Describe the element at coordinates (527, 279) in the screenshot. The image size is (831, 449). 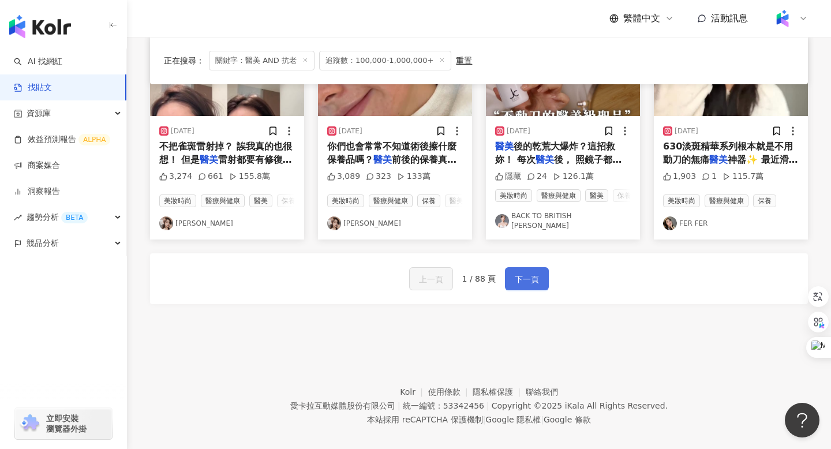
I see `span: 下一頁` at that location.